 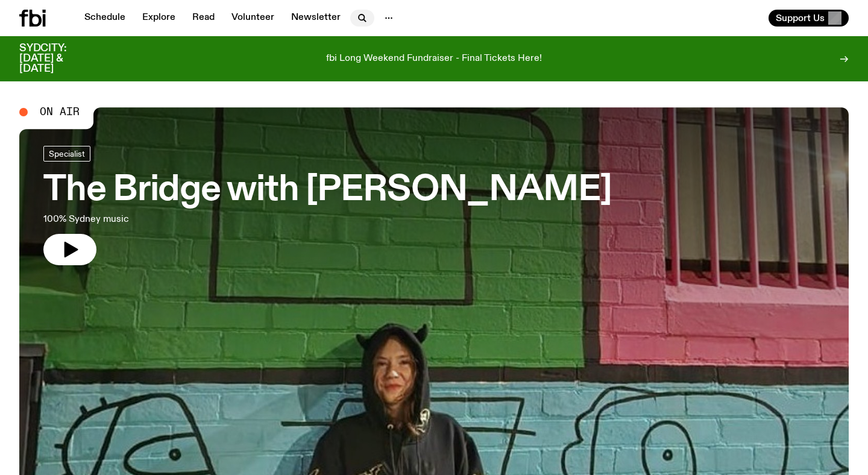 What do you see at coordinates (203, 18) in the screenshot?
I see `a: Read` at bounding box center [203, 18].